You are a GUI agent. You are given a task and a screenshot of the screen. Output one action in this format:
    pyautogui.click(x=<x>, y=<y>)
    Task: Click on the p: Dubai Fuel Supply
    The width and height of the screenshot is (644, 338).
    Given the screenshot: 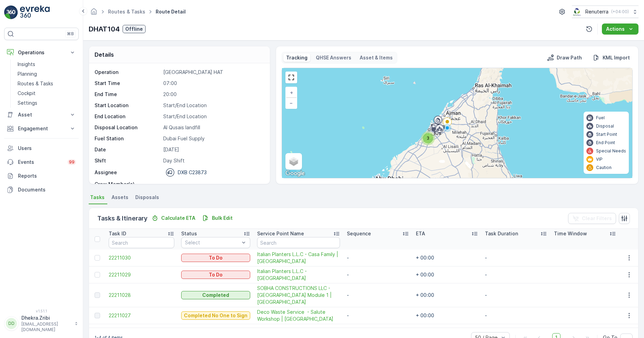 What is the action you would take?
    pyautogui.click(x=213, y=139)
    